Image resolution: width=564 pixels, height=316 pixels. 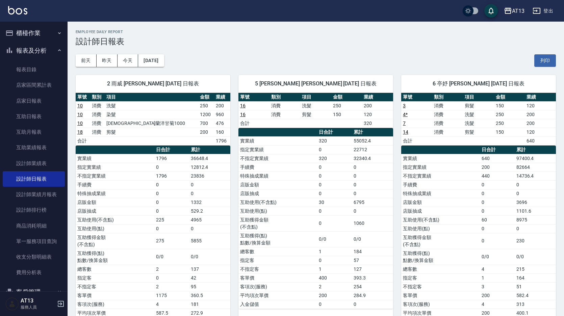 I want to click on td: 客單價, so click(x=440, y=295).